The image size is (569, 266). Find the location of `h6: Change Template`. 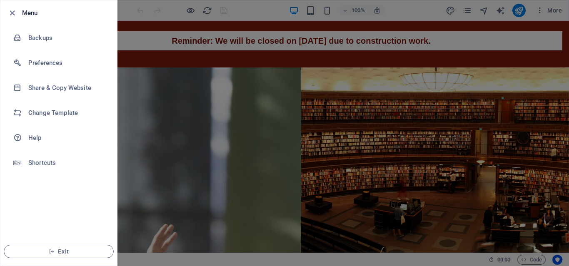

h6: Change Template is located at coordinates (67, 113).